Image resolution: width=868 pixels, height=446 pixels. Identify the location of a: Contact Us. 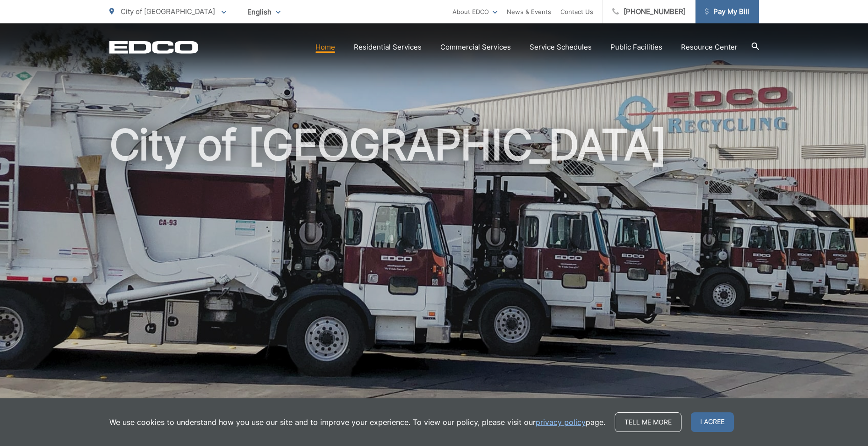
(577, 11).